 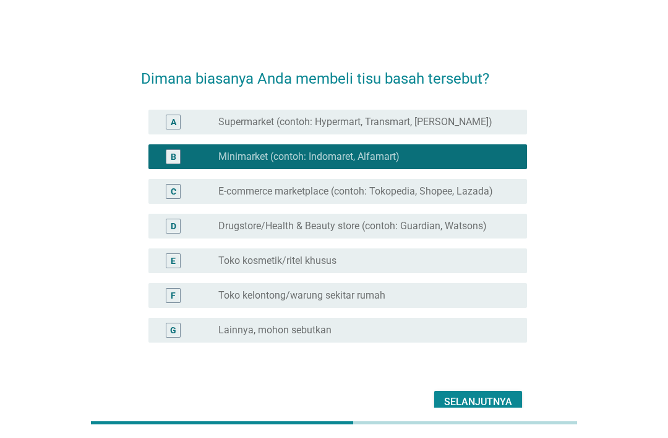 What do you see at coordinates (309, 157) in the screenshot?
I see `label: Minimarket (contoh: Indomaret, Alfamart)` at bounding box center [309, 157].